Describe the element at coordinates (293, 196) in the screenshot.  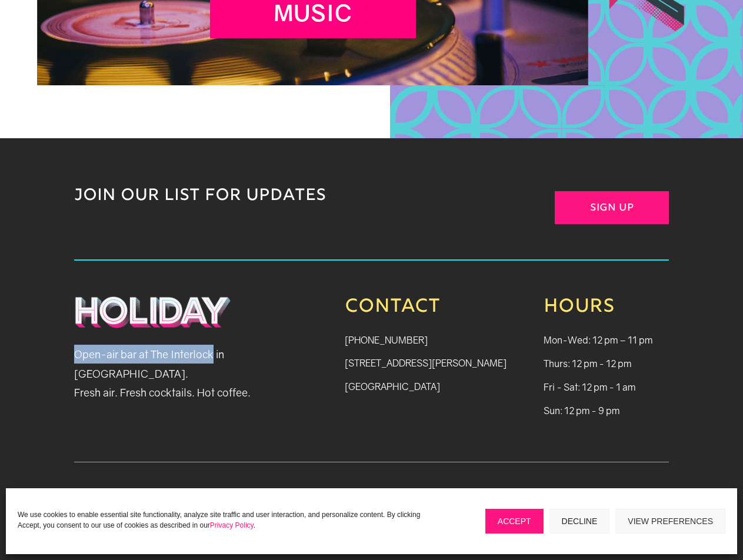
I see `p: JOIN OUR LIST FOR UPDATES` at that location.